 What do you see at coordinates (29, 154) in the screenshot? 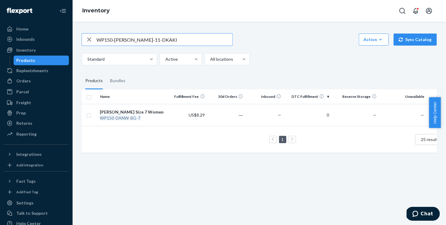
I see `div: Integrations` at bounding box center [29, 154].